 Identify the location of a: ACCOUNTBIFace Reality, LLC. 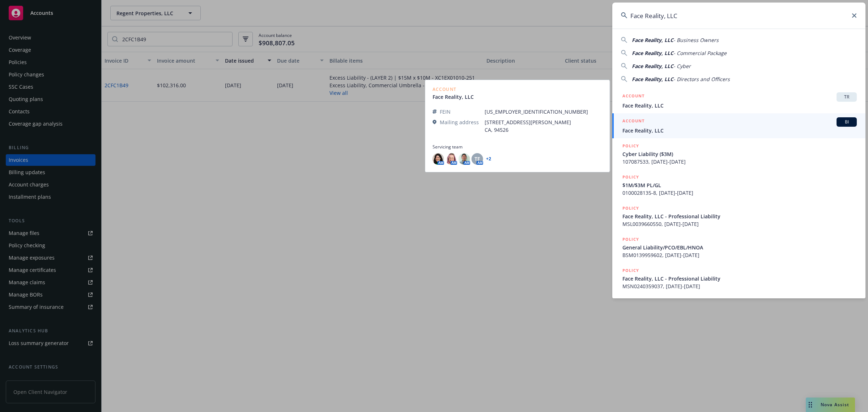
(739, 125).